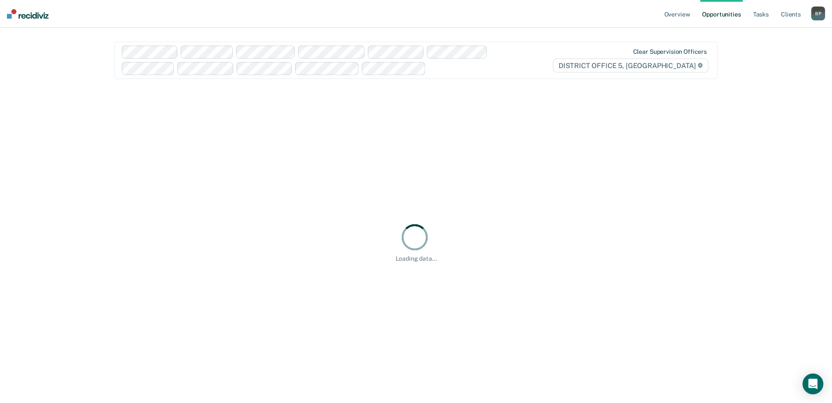 The image size is (832, 403). What do you see at coordinates (818, 13) in the screenshot?
I see `div: B P` at bounding box center [818, 13].